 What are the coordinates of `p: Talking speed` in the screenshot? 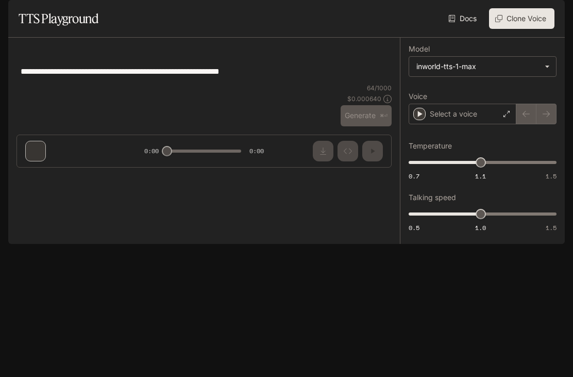 It's located at (433, 197).